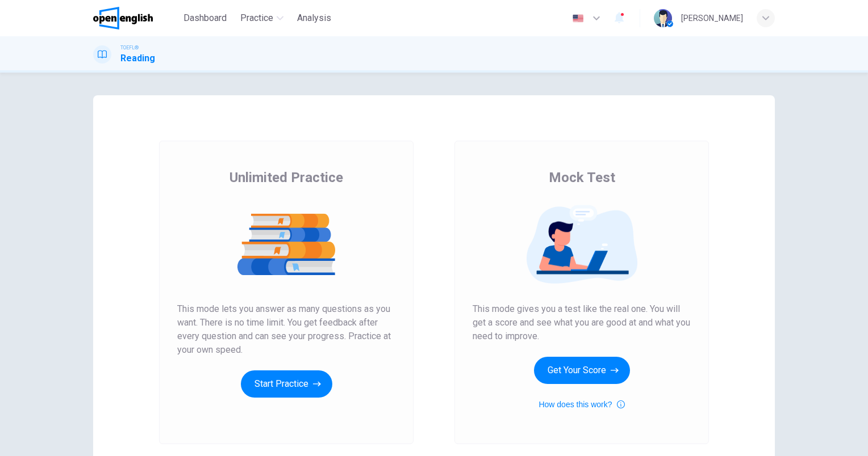 The width and height of the screenshot is (868, 456). Describe the element at coordinates (582, 370) in the screenshot. I see `button: Get Your Score` at that location.